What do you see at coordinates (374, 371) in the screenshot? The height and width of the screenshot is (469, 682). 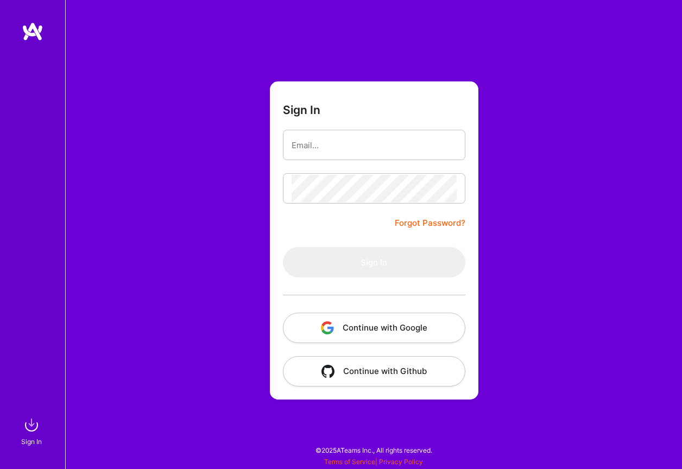 I see `button: Continue with Github` at bounding box center [374, 371].